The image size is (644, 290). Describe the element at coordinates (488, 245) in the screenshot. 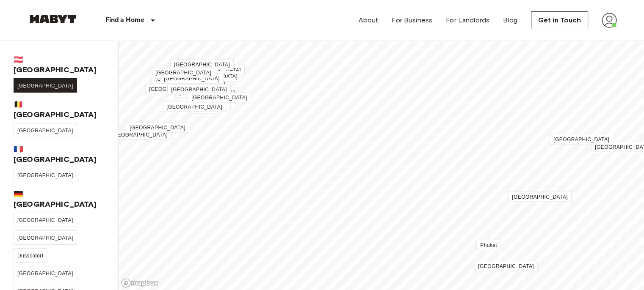

I see `a: Phuket` at that location.